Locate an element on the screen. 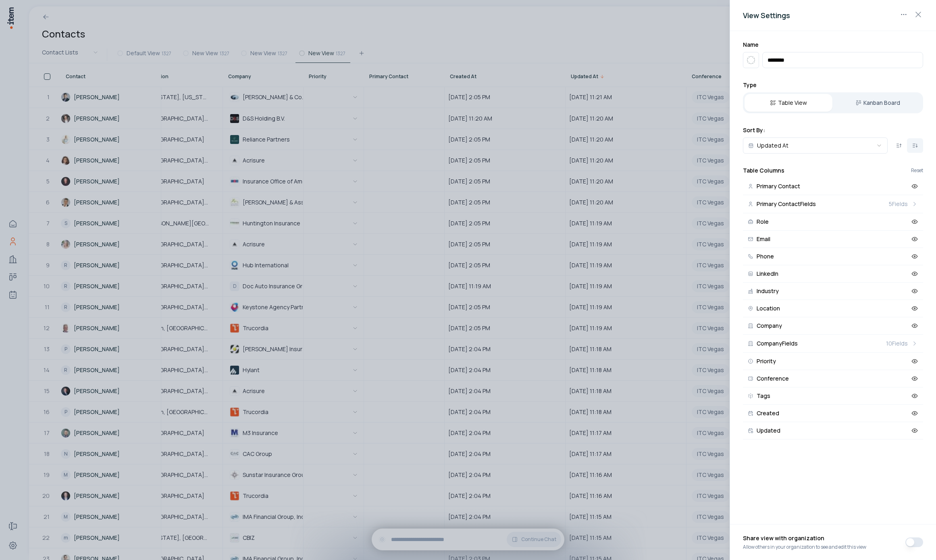  h2: Type is located at coordinates (833, 85).